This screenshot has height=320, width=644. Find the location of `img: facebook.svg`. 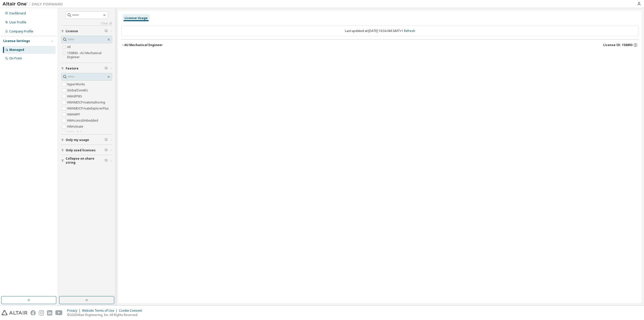

img: facebook.svg is located at coordinates (33, 313).